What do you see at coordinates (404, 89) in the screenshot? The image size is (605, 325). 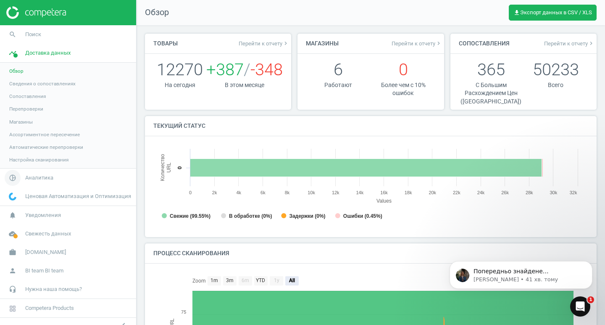 I see `p: Более чем с 10% ошибок` at bounding box center [404, 89].